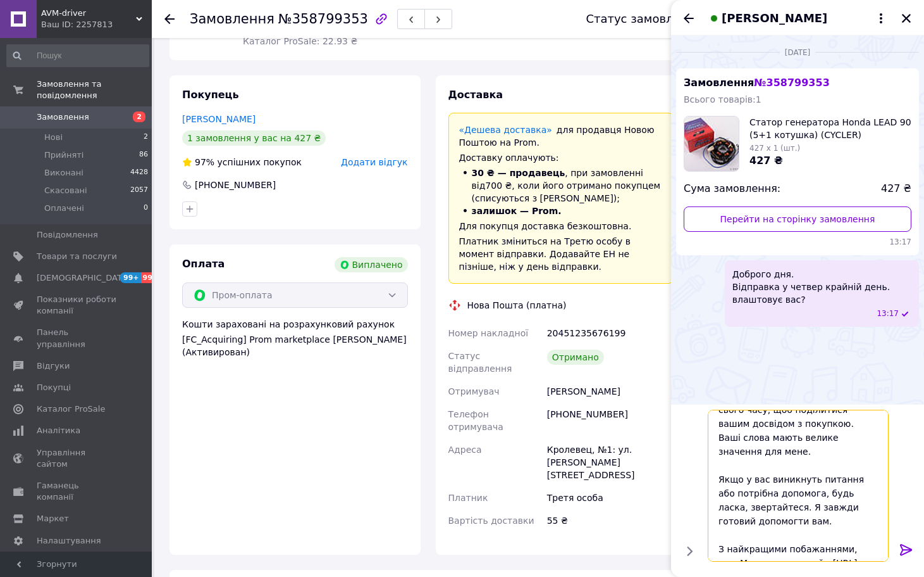 The width and height of the screenshot is (924, 577). I want to click on span: Платник, so click(468, 497).